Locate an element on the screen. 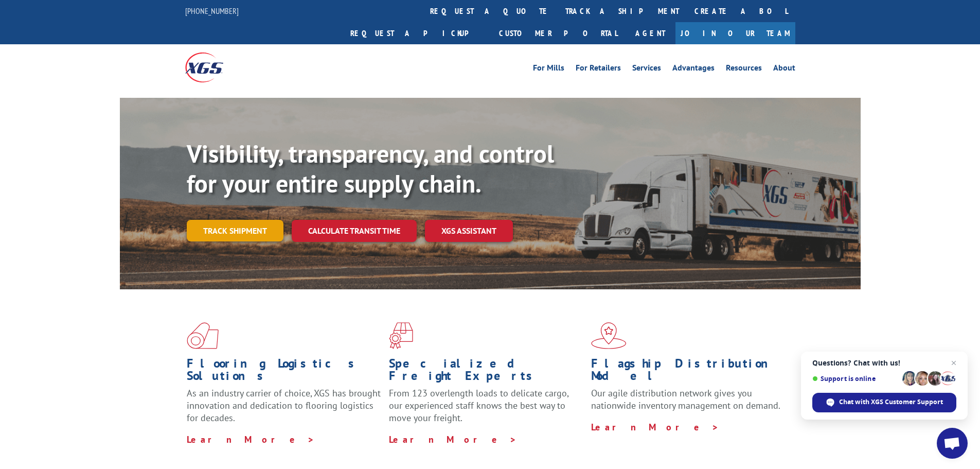 This screenshot has height=469, width=980. h1: Specialized Freight Experts is located at coordinates (486, 372).